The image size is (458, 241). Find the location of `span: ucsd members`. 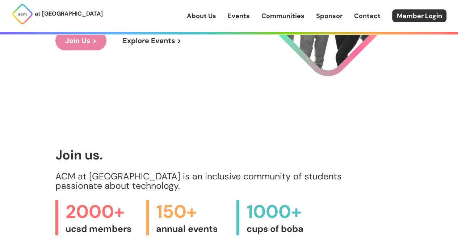

span: ucsd members is located at coordinates (102, 229).